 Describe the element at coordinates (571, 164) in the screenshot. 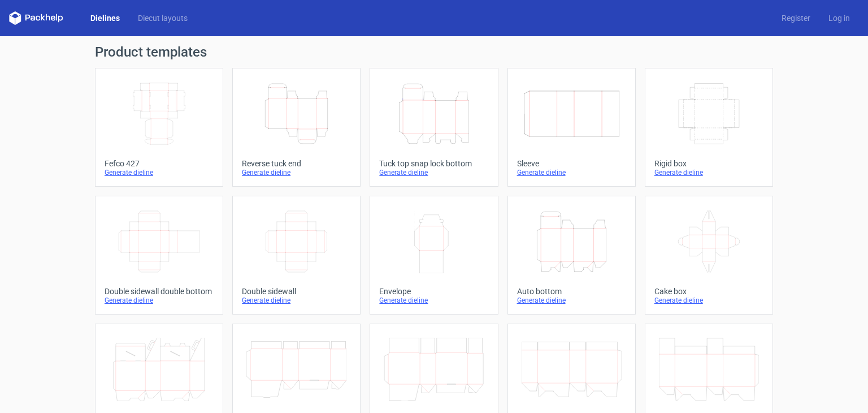

I see `div: Sleeve` at that location.